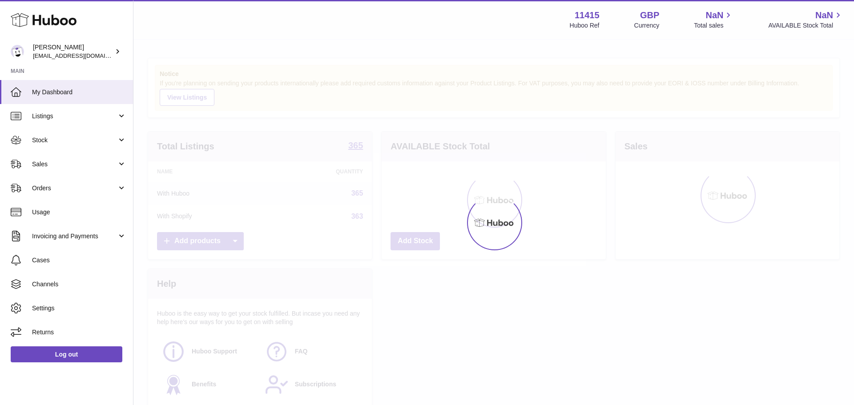 The height and width of the screenshot is (405, 854). What do you see at coordinates (79, 284) in the screenshot?
I see `span: Channels` at bounding box center [79, 284].